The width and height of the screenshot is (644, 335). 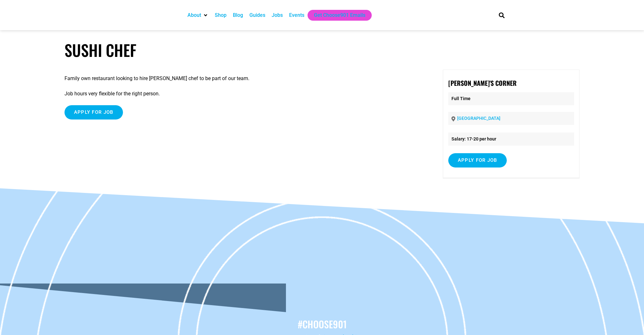 What do you see at coordinates (238, 15) in the screenshot?
I see `a: Blog` at bounding box center [238, 15].